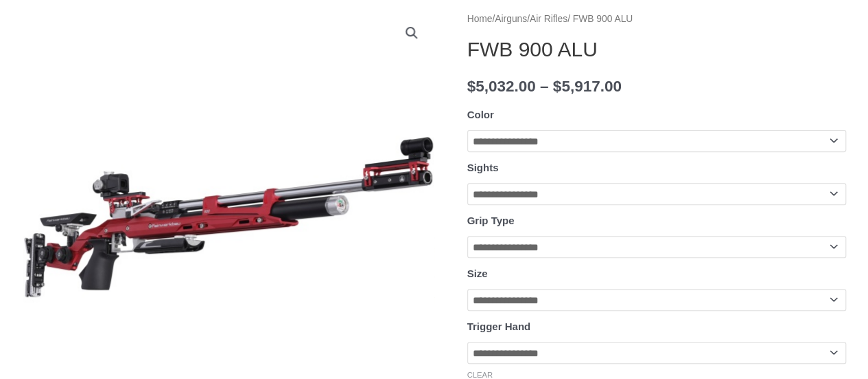 The width and height of the screenshot is (868, 379). Describe the element at coordinates (412, 33) in the screenshot. I see `a: View full-screen image gallery` at that location.